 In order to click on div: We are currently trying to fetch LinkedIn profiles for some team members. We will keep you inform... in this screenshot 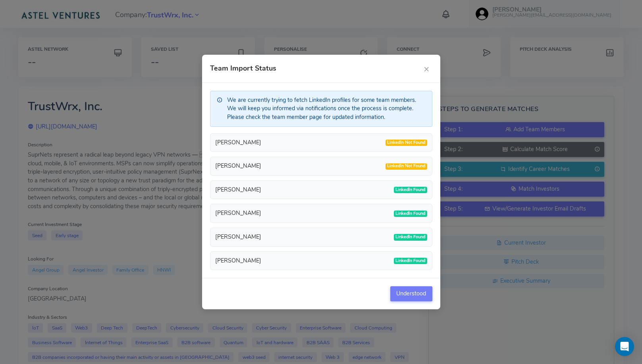, I will do `click(321, 109)`.